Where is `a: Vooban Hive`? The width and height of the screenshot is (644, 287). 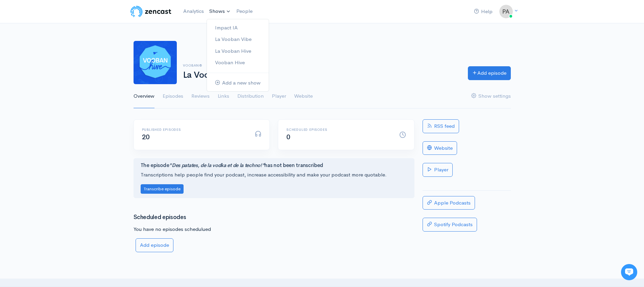
a: Vooban Hive is located at coordinates (237, 63).